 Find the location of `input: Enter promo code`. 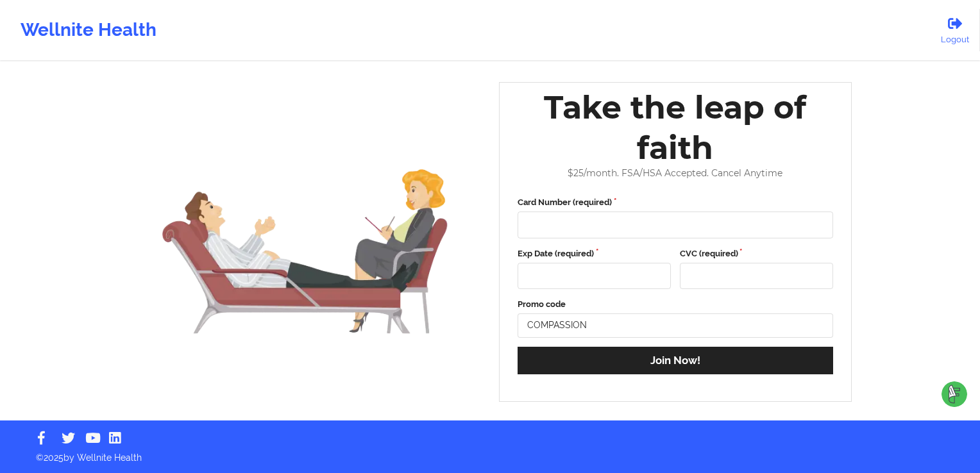

input: Enter promo code is located at coordinates (676, 326).